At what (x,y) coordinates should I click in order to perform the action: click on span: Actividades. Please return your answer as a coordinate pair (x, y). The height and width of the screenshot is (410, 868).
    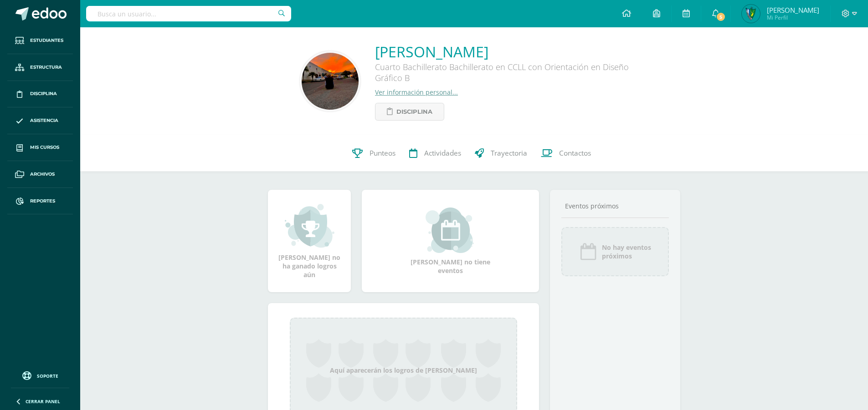
    Looking at the image, I should click on (443, 153).